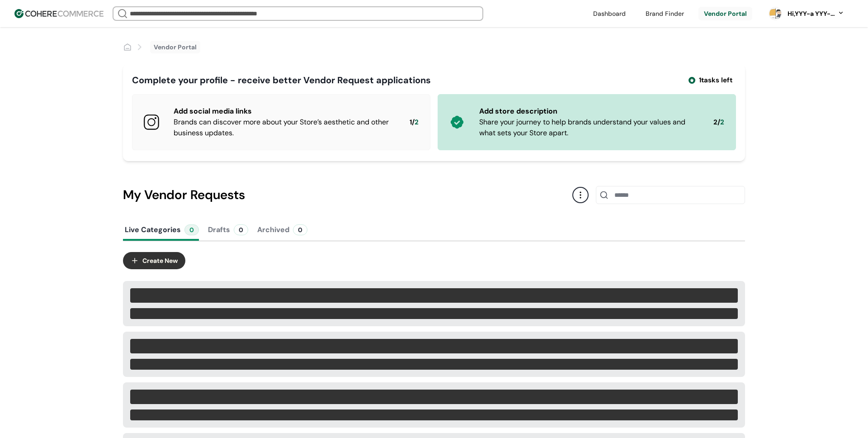  Describe the element at coordinates (282, 80) in the screenshot. I see `div: Complete your profile - receive better Vendor Request applications` at that location.